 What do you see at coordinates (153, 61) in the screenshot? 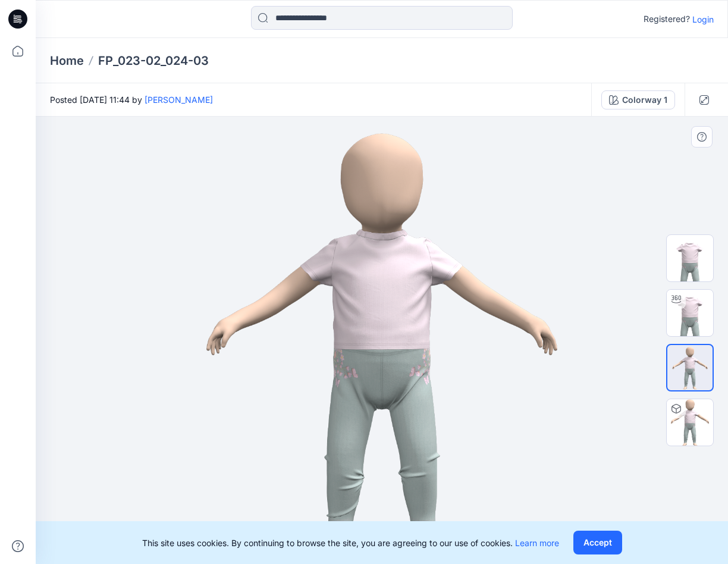
I see `p: FP_023-02_024-03` at bounding box center [153, 61].